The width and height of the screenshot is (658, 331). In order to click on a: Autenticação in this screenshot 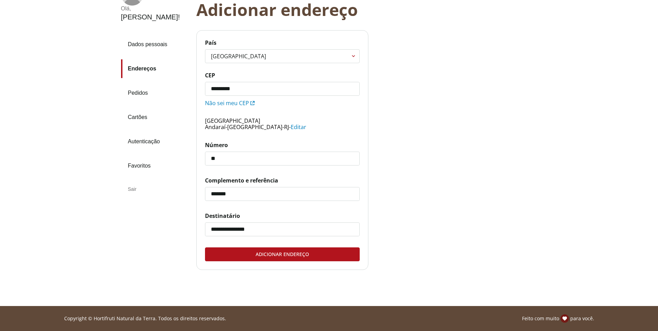, I will do `click(156, 142)`.